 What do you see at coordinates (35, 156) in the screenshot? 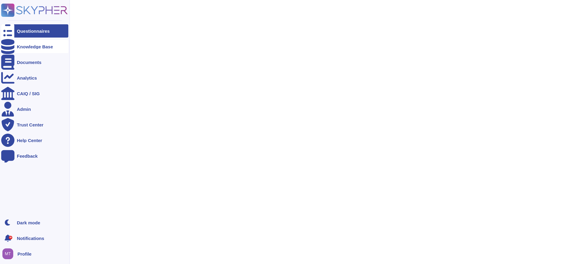
I see `a: Feedback` at bounding box center [35, 156].